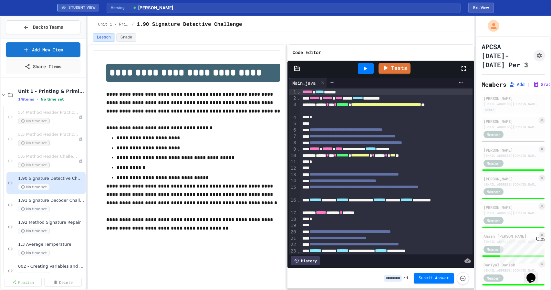  Describe the element at coordinates (24, 22) in the screenshot. I see `div: Chat with us now!Close` at that location.